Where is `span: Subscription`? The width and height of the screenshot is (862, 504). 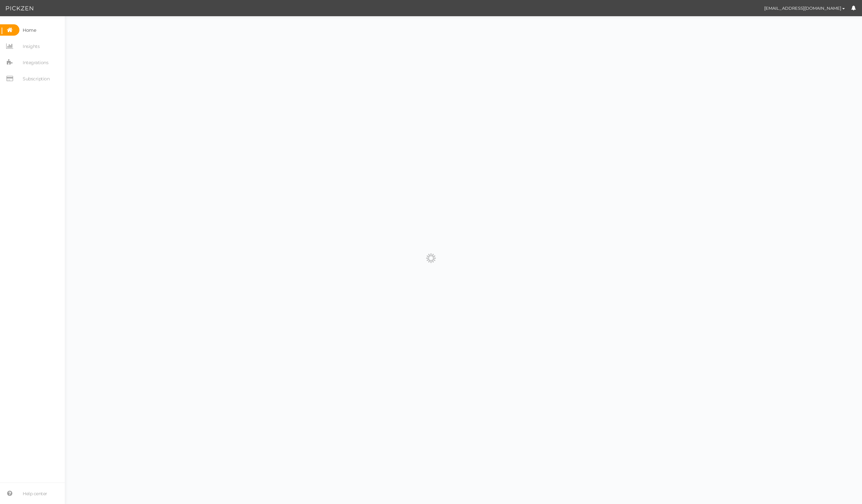 span: Subscription is located at coordinates (36, 78).